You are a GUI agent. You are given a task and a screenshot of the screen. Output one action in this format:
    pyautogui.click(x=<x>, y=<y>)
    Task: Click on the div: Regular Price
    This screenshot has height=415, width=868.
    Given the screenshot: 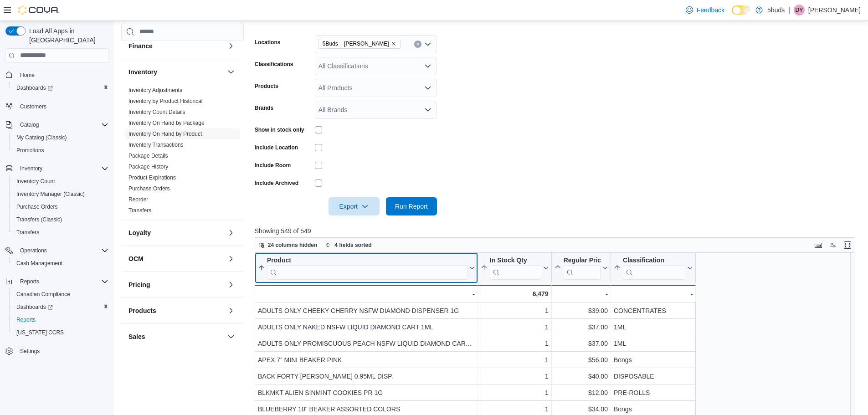 What is the action you would take?
    pyautogui.click(x=581, y=260)
    